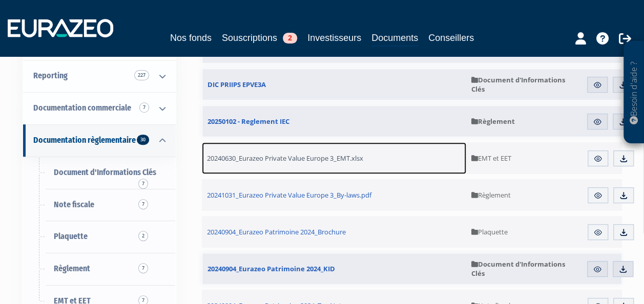 The image size is (644, 304). What do you see at coordinates (334, 38) in the screenshot?
I see `a: Investisseurs` at bounding box center [334, 38].